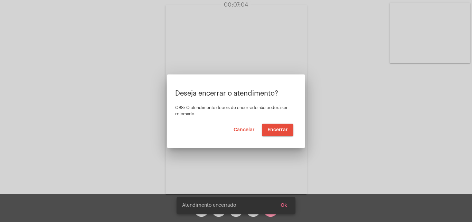 The image size is (472, 222). I want to click on span: Encerrar, so click(278, 130).